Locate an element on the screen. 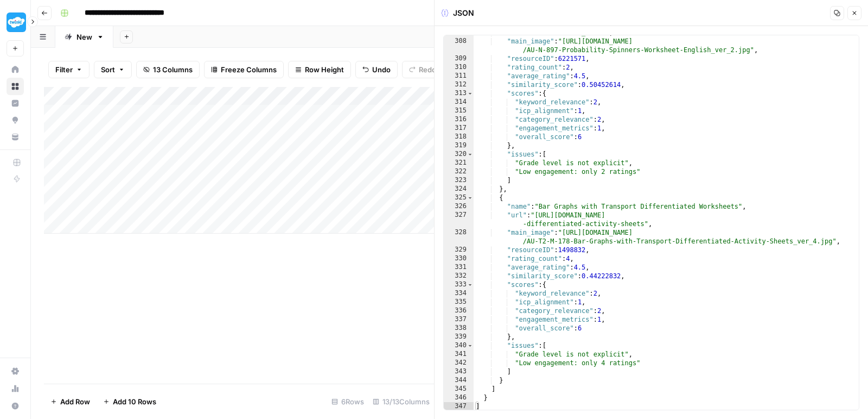 Image resolution: width=868 pixels, height=419 pixels. div: 329 is located at coordinates (459, 250).